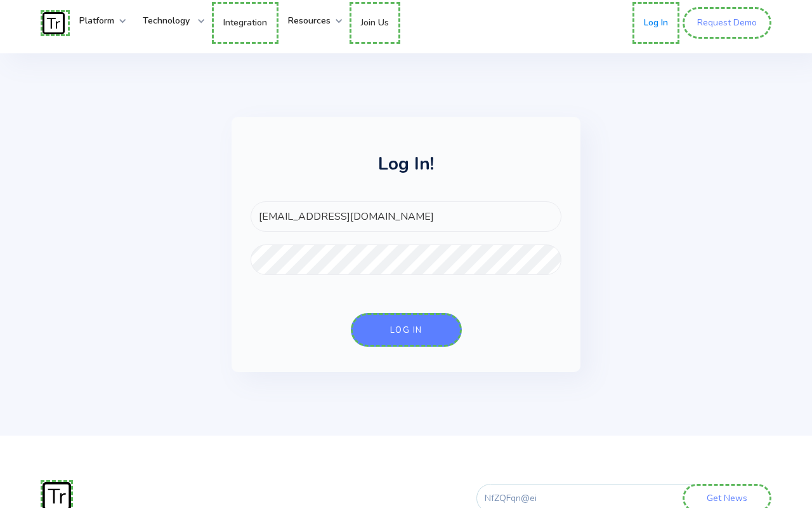 The image size is (812, 508). Describe the element at coordinates (375, 23) in the screenshot. I see `a: Join Us` at that location.